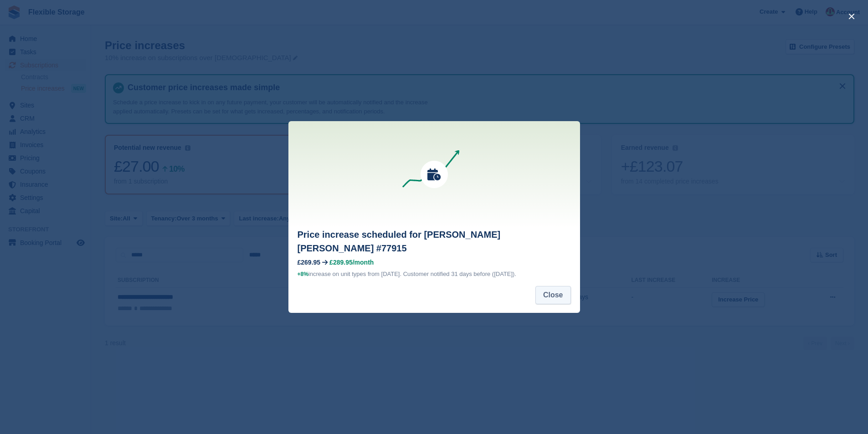  I want to click on button: Close, so click(553, 295).